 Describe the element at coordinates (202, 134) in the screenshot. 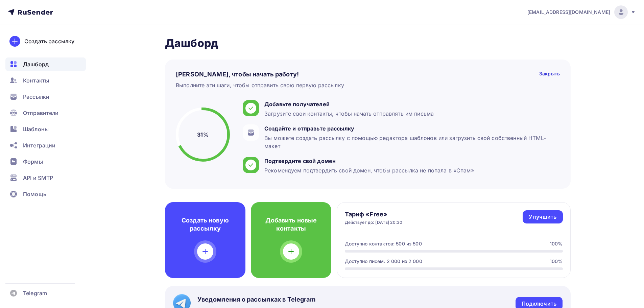

I see `h5: 31%` at that location.